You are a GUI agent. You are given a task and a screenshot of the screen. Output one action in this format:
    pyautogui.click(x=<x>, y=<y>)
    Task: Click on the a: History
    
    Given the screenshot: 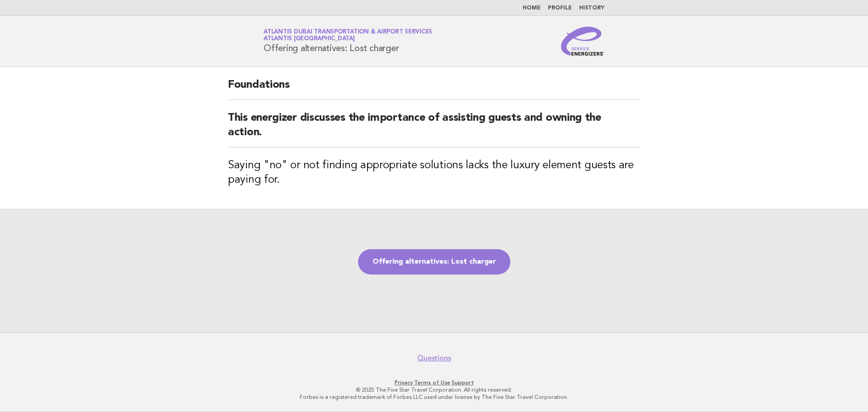 What is the action you would take?
    pyautogui.click(x=592, y=8)
    